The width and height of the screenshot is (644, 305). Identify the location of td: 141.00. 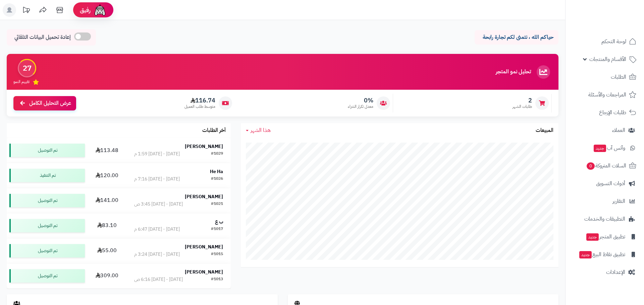
(107, 201).